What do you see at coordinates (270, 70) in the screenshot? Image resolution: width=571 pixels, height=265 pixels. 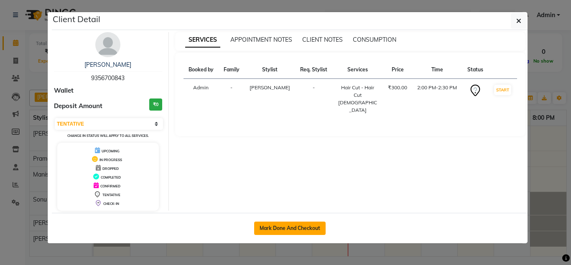 I see `th: Stylist` at bounding box center [270, 70].